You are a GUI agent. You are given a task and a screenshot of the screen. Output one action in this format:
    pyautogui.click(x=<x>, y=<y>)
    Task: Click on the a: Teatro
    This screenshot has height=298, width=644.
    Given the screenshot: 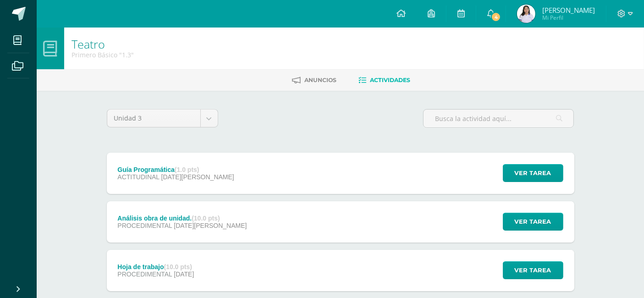 What is the action you would take?
    pyautogui.click(x=88, y=44)
    